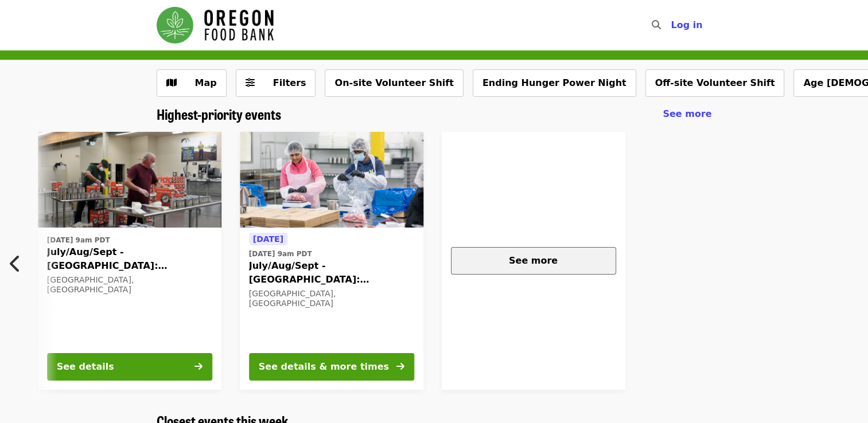  I want to click on button: Filters (0 selected), so click(276, 83).